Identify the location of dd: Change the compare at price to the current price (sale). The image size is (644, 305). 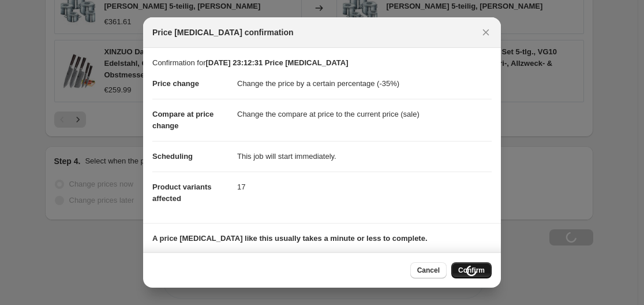
(365, 114).